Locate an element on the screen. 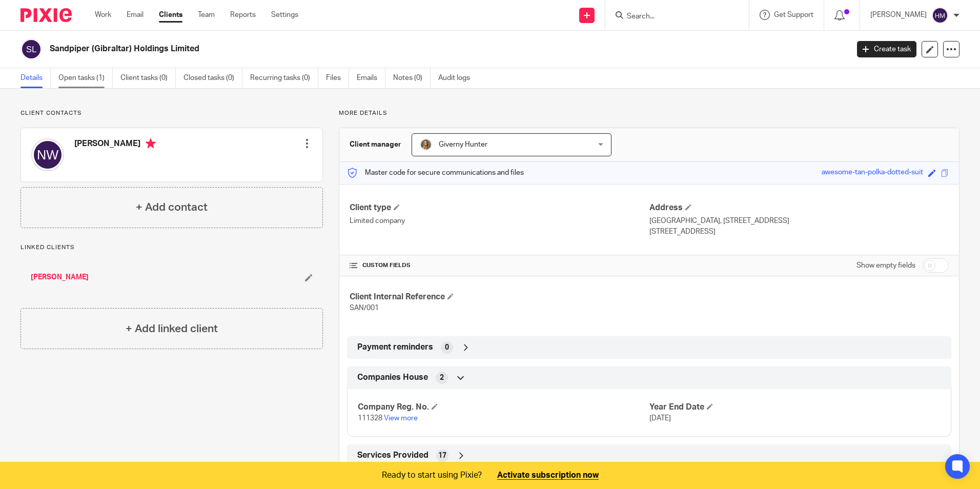 Image resolution: width=980 pixels, height=489 pixels. p: Client contacts is located at coordinates (172, 113).